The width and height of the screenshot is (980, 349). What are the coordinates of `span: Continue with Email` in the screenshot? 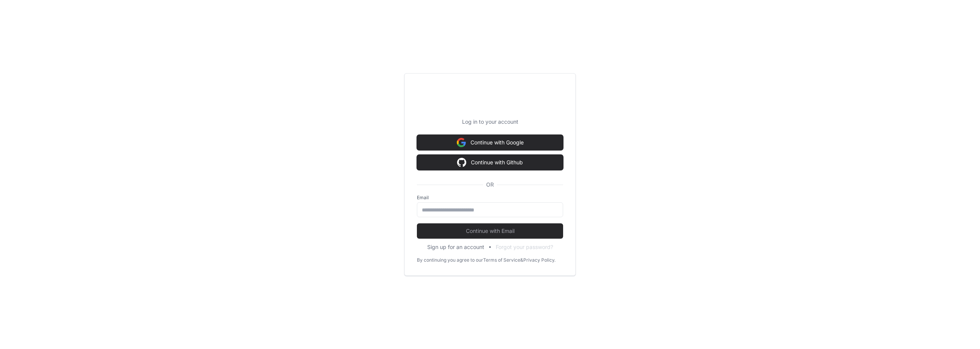 It's located at (490, 231).